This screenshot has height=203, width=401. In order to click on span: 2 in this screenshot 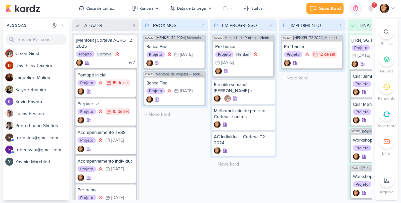, I will do `click(374, 5)`.